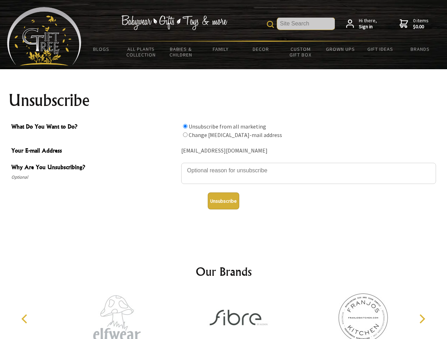 The width and height of the screenshot is (447, 339). What do you see at coordinates (340, 49) in the screenshot?
I see `a: Grown Ups` at bounding box center [340, 49].